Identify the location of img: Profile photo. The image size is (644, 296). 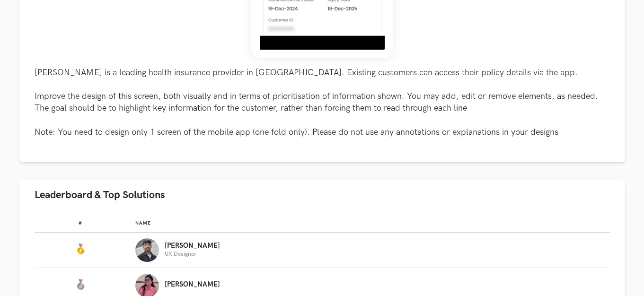
(147, 250).